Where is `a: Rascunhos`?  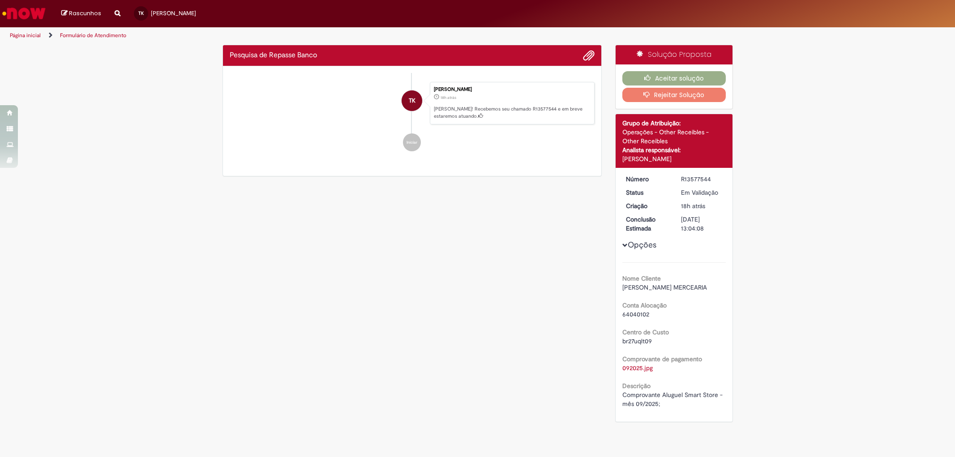 a: Rascunhos is located at coordinates (81, 13).